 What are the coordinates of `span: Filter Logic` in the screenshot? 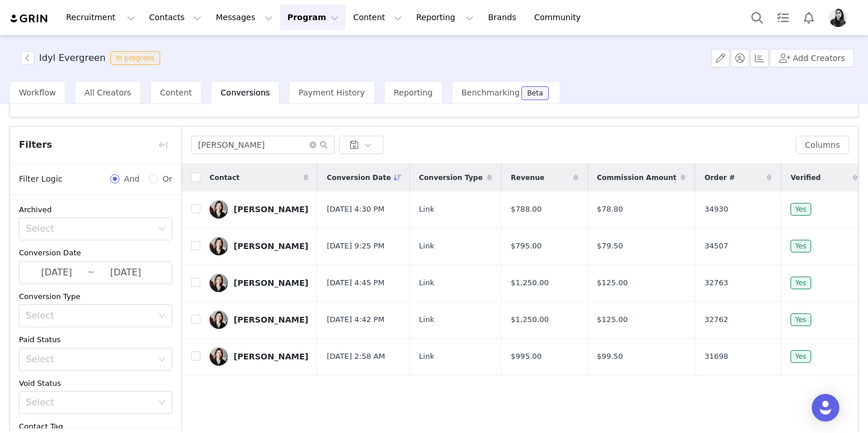 It's located at (41, 178).